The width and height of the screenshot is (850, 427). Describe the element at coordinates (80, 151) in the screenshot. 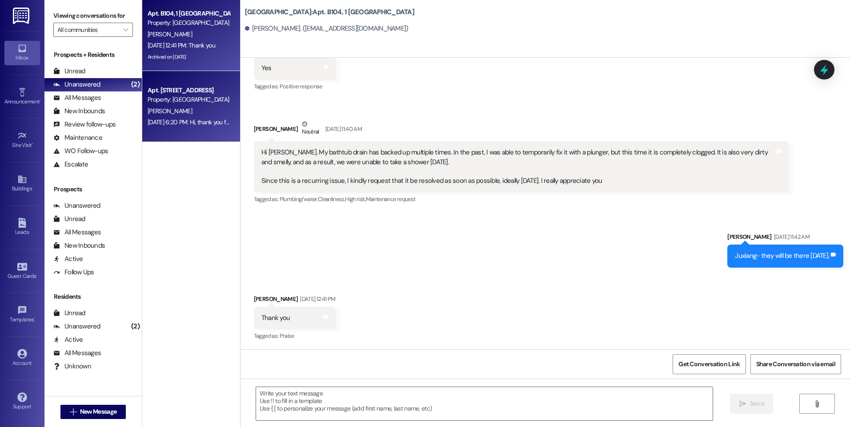

I see `div: WO Follow-ups` at that location.